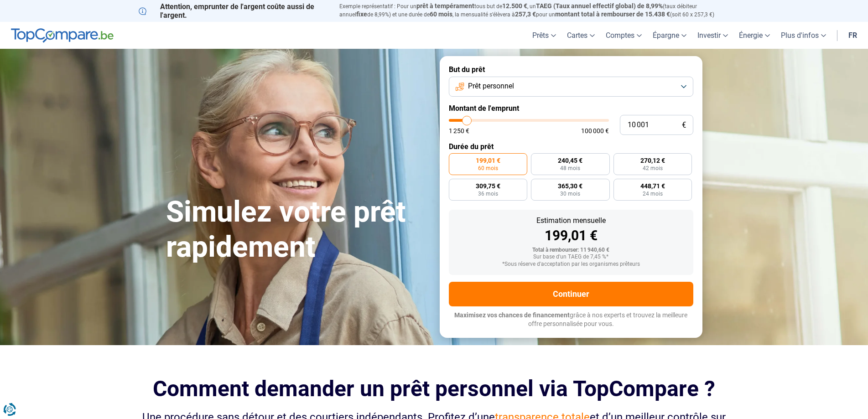 The image size is (868, 419). I want to click on span: 448,71 €, so click(653, 185).